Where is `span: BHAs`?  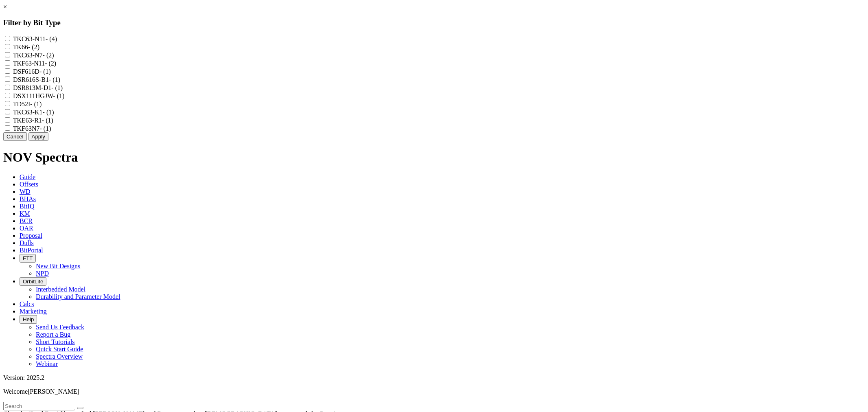 span: BHAs is located at coordinates (28, 199).